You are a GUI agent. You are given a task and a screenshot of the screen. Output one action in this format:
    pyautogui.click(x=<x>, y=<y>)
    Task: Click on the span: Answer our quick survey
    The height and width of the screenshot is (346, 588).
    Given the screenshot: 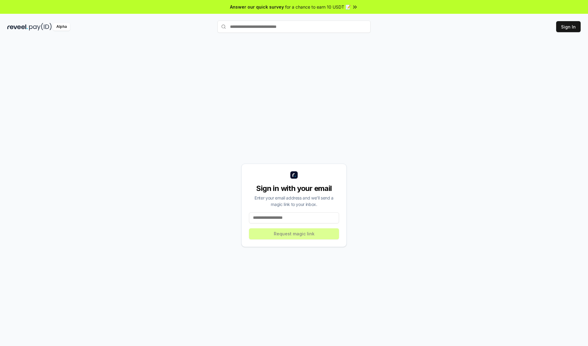 What is the action you would take?
    pyautogui.click(x=257, y=7)
    